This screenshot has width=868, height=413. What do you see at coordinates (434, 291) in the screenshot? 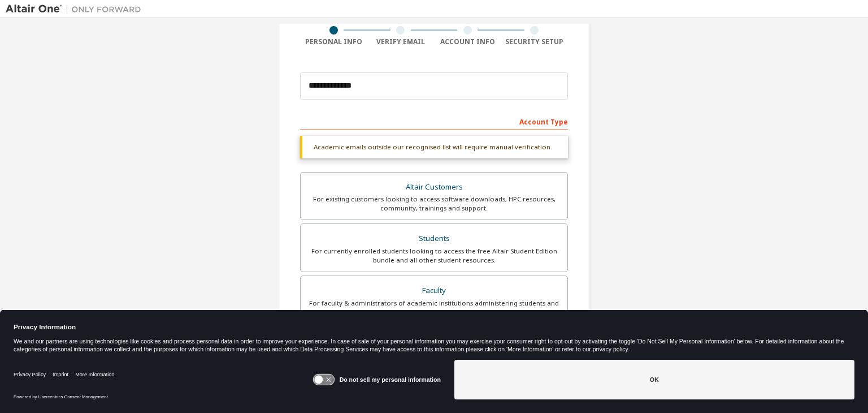
I see `div: Faculty` at bounding box center [434, 291].